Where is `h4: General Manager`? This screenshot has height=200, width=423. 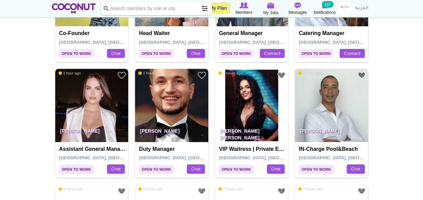
h4: General Manager is located at coordinates (252, 33).